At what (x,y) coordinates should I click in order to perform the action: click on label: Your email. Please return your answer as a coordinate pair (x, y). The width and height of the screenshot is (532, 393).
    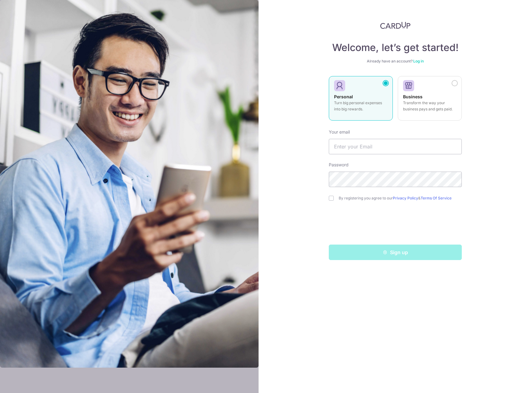
    Looking at the image, I should click on (339, 132).